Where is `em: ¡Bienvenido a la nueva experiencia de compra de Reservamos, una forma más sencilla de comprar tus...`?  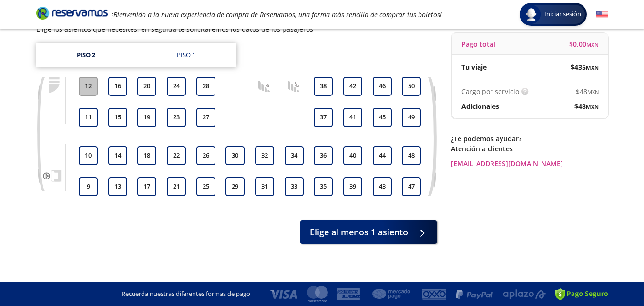 em: ¡Bienvenido a la nueva experiencia de compra de Reservamos, una forma más sencilla de comprar tus... is located at coordinates (276, 14).